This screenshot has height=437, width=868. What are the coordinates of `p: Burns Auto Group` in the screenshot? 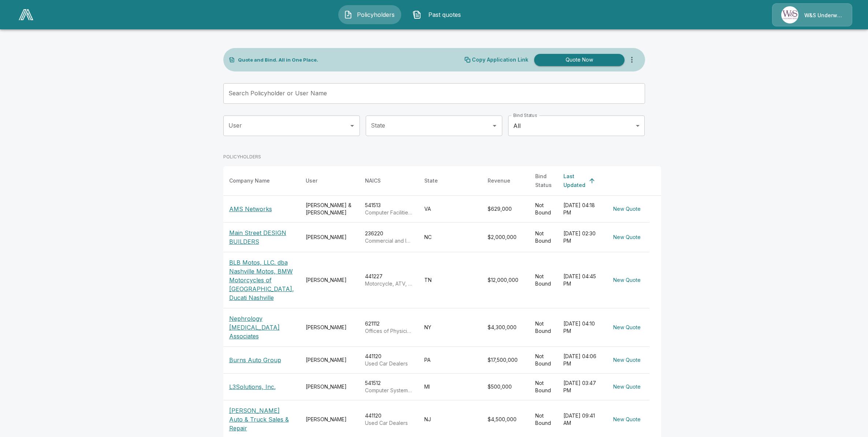 It's located at (255, 360).